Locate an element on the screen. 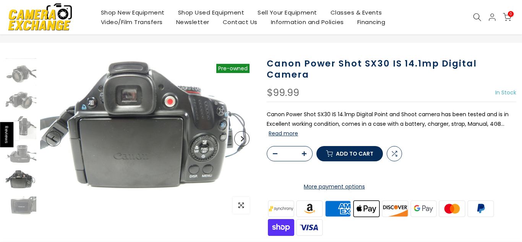  img: synchrony is located at coordinates (281, 208).